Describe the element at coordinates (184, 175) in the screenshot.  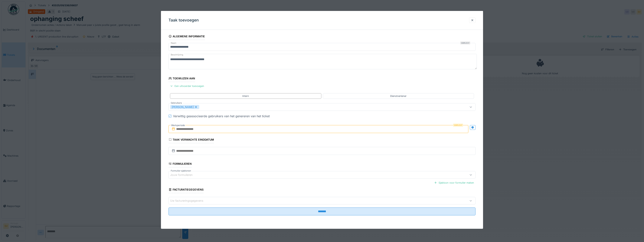
I see `div: Jouw formulieren` at that location.